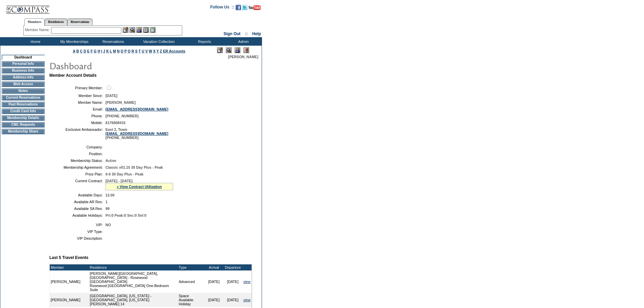 This screenshot has width=644, height=308. What do you see at coordinates (146, 30) in the screenshot?
I see `img: Reservations` at bounding box center [146, 30].